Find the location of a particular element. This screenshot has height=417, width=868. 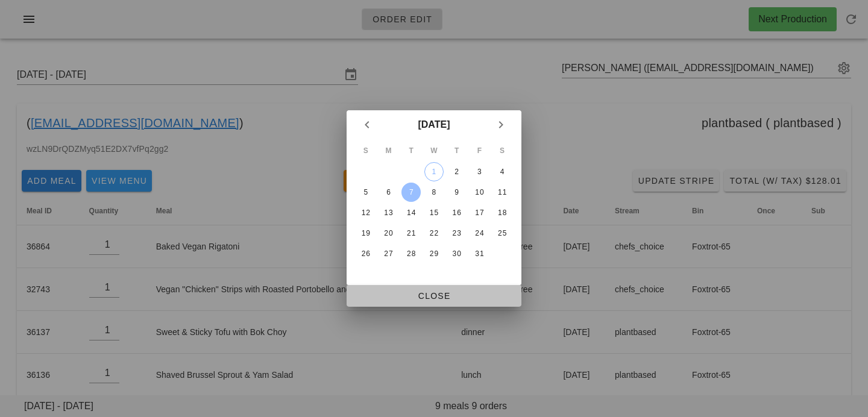

button: 10 is located at coordinates (479, 192).